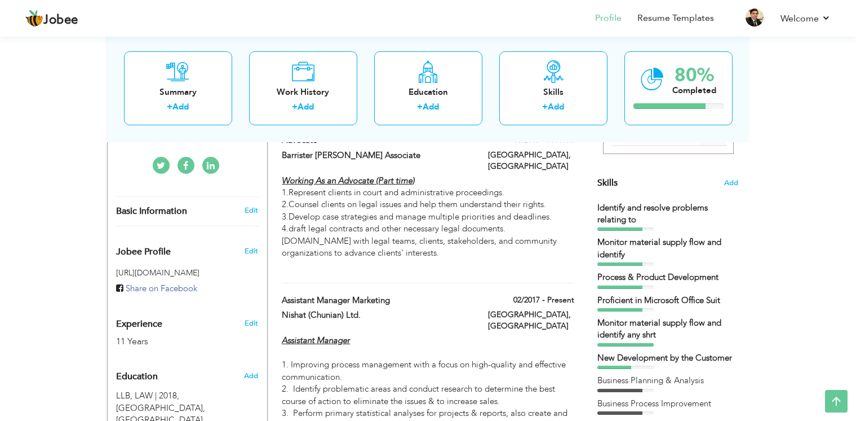 The image size is (856, 421). Describe the element at coordinates (676, 18) in the screenshot. I see `a: Resume Templates` at that location.